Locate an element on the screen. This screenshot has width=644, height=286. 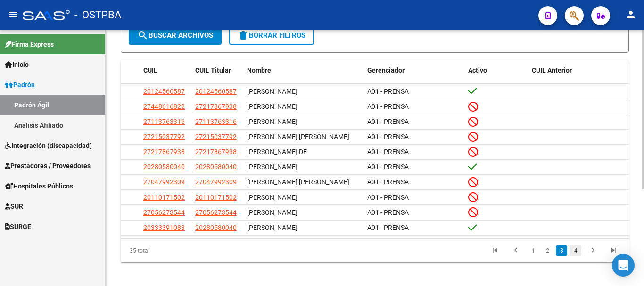
span: Padrón is located at coordinates (20, 85).